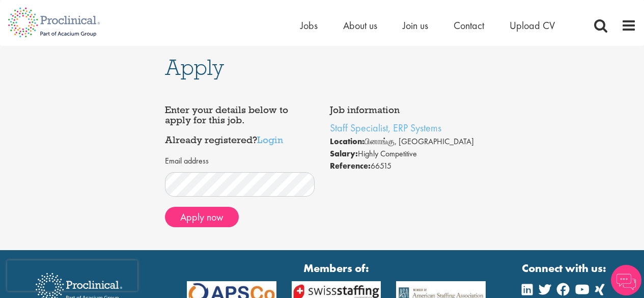  What do you see at coordinates (469, 25) in the screenshot?
I see `a: Contact` at bounding box center [469, 25].